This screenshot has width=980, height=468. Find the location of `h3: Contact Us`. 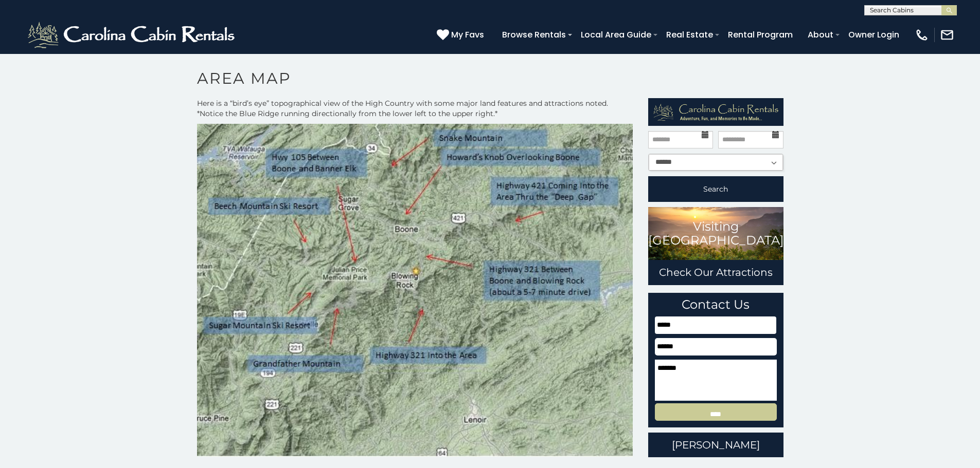

h3: Contact Us is located at coordinates (715, 305).